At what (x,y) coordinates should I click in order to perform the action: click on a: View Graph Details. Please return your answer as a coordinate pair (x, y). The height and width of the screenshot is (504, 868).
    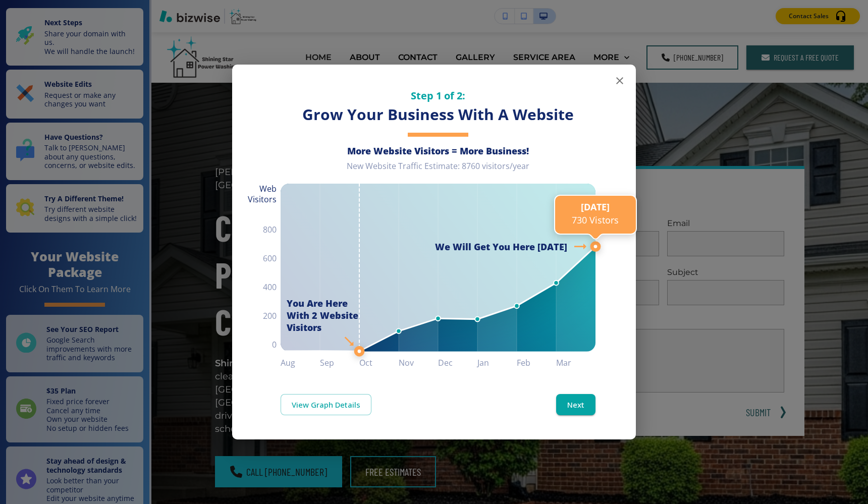
    Looking at the image, I should click on (326, 404).